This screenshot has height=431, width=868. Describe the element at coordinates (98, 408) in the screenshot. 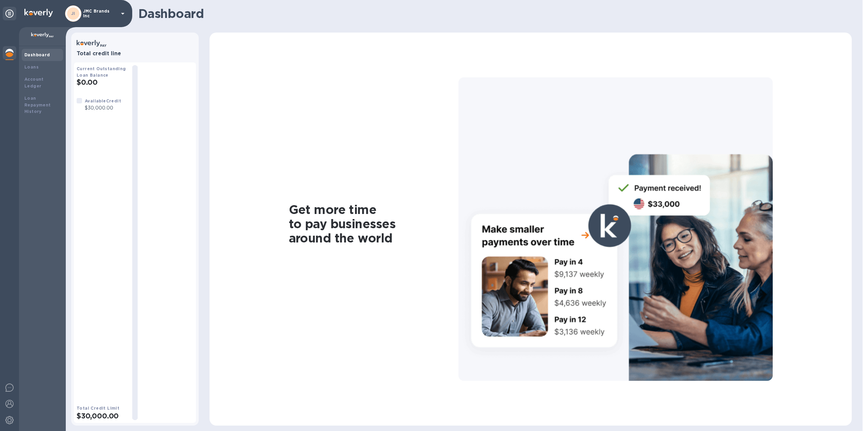

I see `b: Total Credit Limit` at that location.